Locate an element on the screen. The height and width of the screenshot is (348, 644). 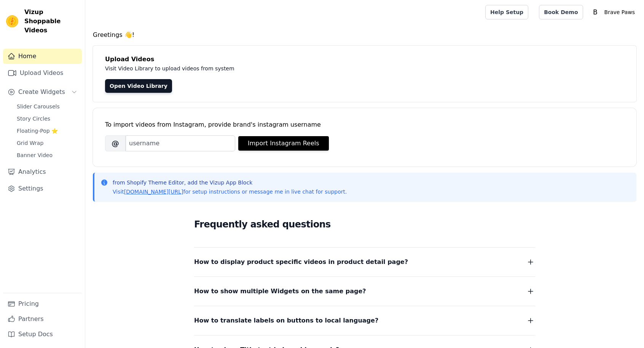
a: Story Circles is located at coordinates (47, 119).